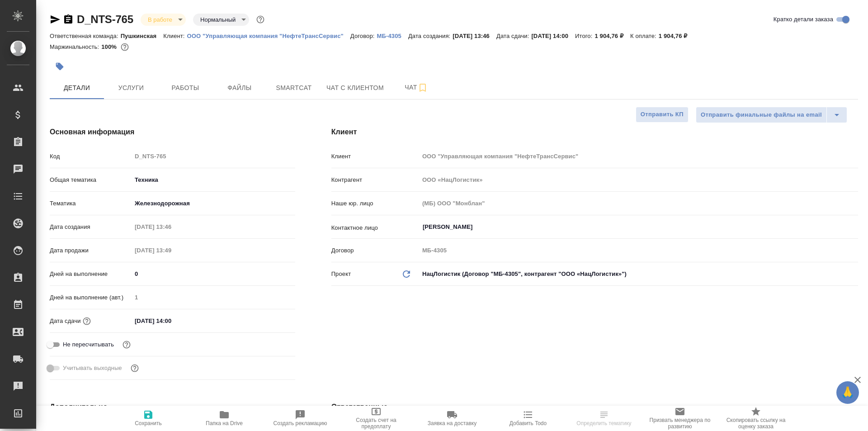 The image size is (868, 431). Describe the element at coordinates (213, 180) in the screenshot. I see `div: Техника` at that location.